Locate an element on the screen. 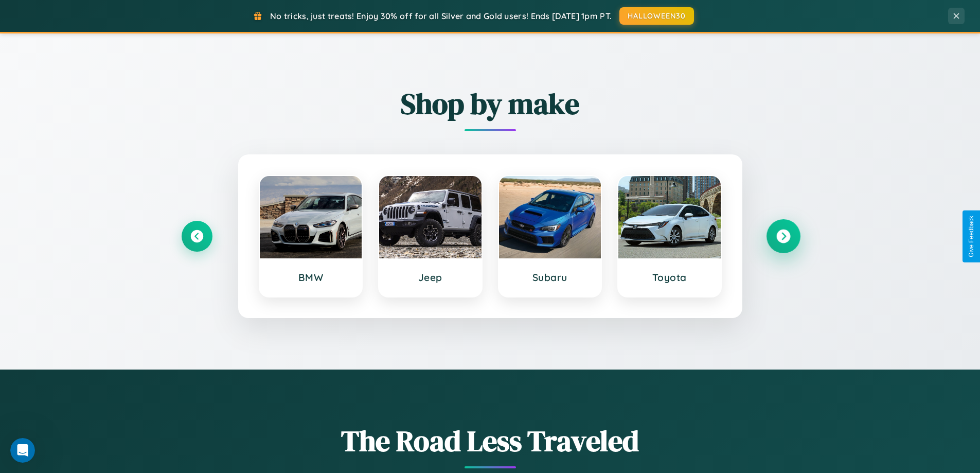  h2: Shop by make is located at coordinates (490, 104).